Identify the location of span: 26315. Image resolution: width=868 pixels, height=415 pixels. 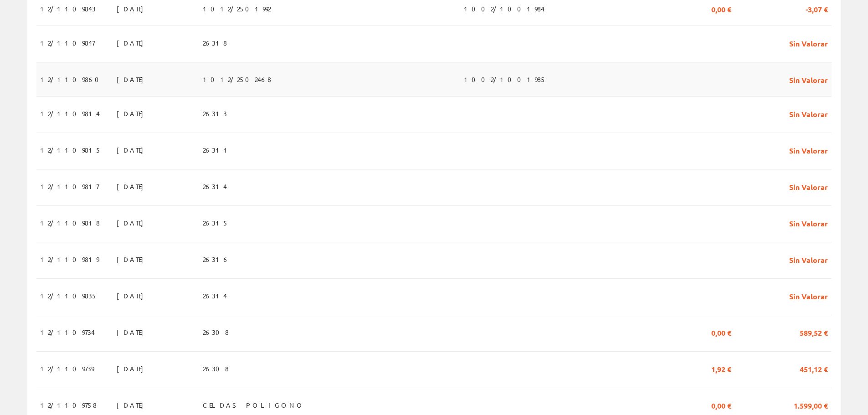
(215, 223).